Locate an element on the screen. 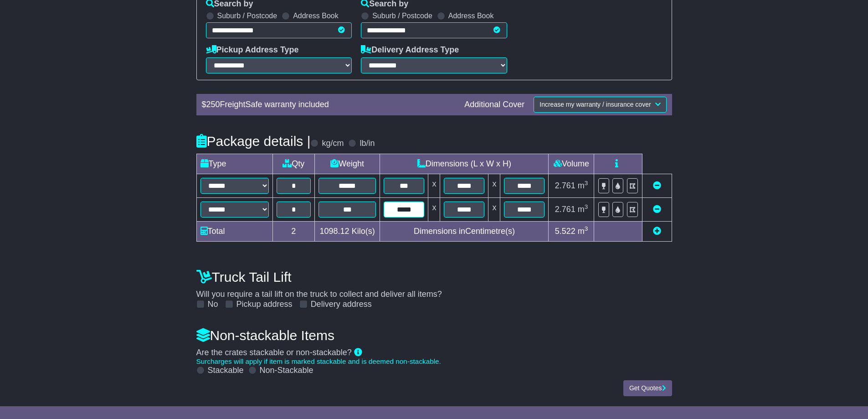 Image resolution: width=868 pixels, height=419 pixels. label: Pickup address is located at coordinates (264, 304).